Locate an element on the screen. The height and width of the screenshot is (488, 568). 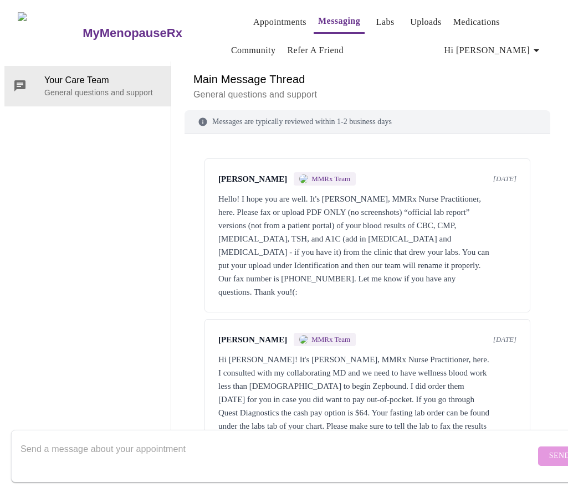
a: Community is located at coordinates (253, 50).